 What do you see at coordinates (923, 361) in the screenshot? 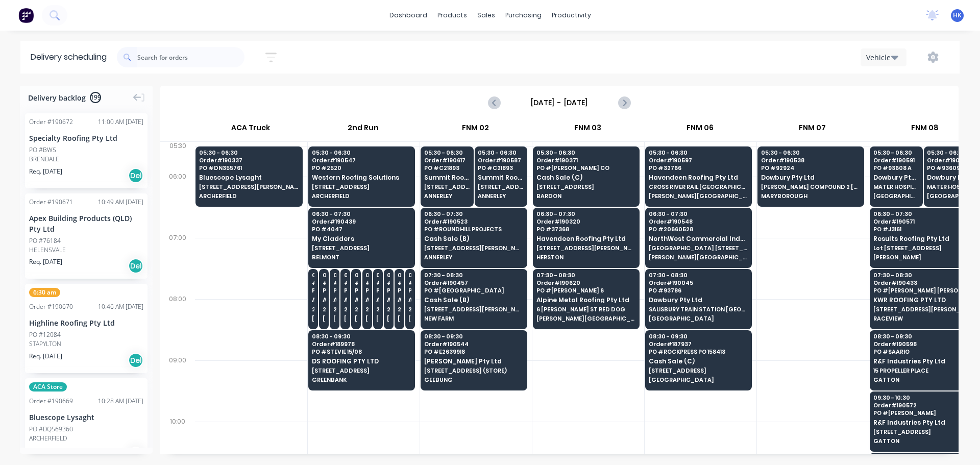
I see `span: R&F Industries Pty Ltd` at bounding box center [923, 361].